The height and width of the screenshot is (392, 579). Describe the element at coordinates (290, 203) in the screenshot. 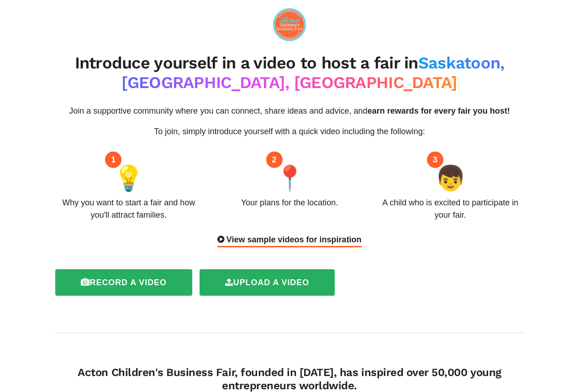

I see `div: Your plans for the location.` at that location.